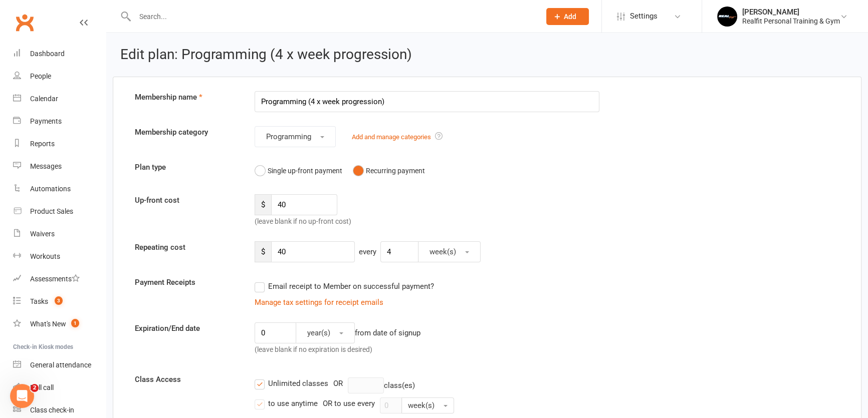 This screenshot has height=418, width=868. What do you see at coordinates (44, 99) in the screenshot?
I see `div: Calendar` at bounding box center [44, 99].